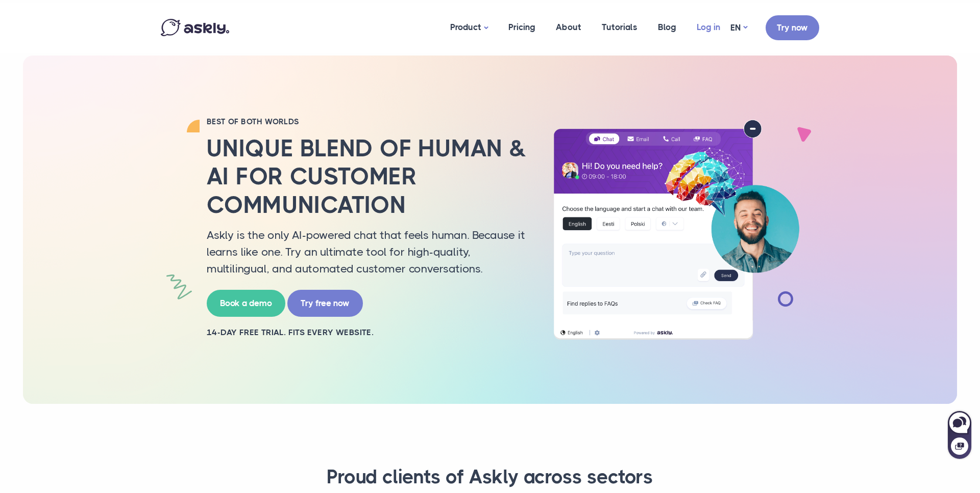  What do you see at coordinates (792, 28) in the screenshot?
I see `a: Try now` at bounding box center [792, 28].